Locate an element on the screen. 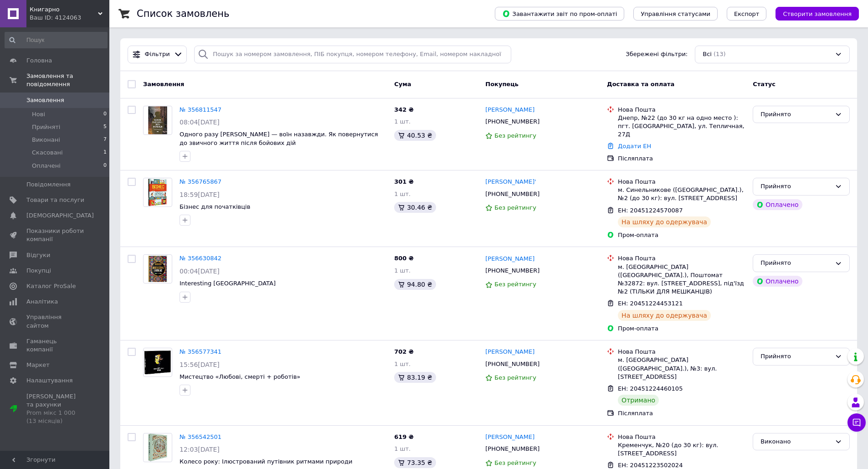 The width and height of the screenshot is (868, 469). span: Повідомлення is located at coordinates (49, 184).